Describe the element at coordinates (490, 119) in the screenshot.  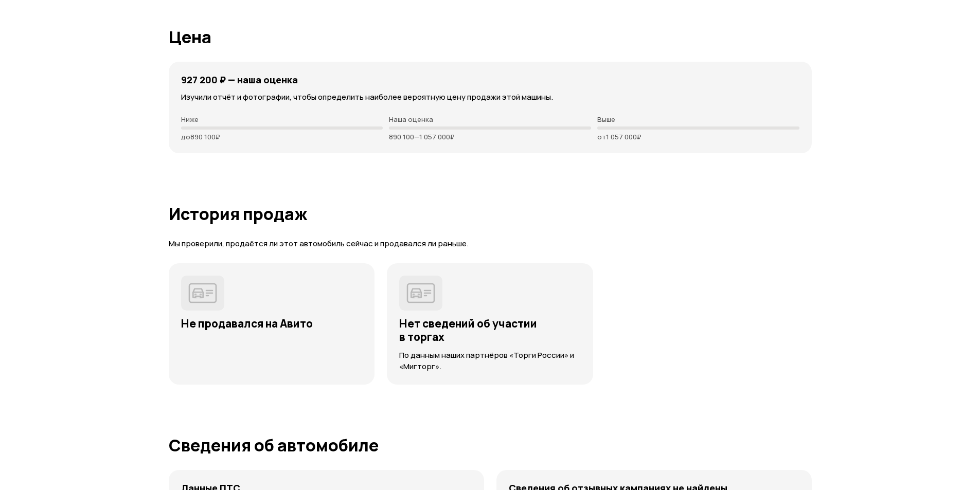
I see `p: Наша оценка` at that location.